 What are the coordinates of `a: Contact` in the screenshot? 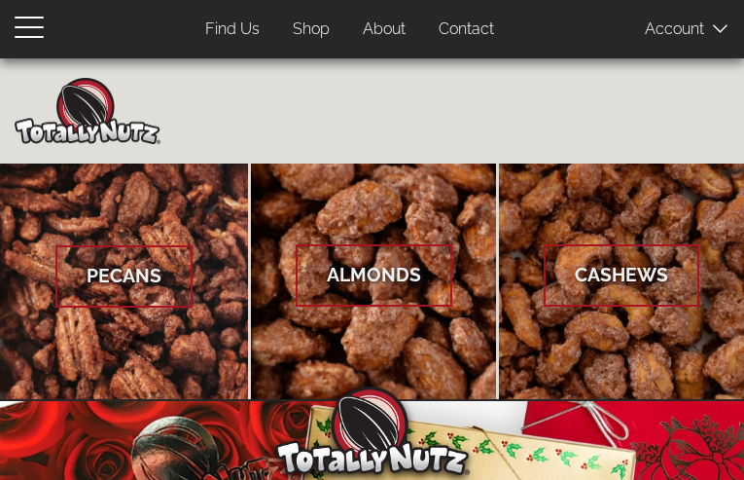 It's located at (466, 29).